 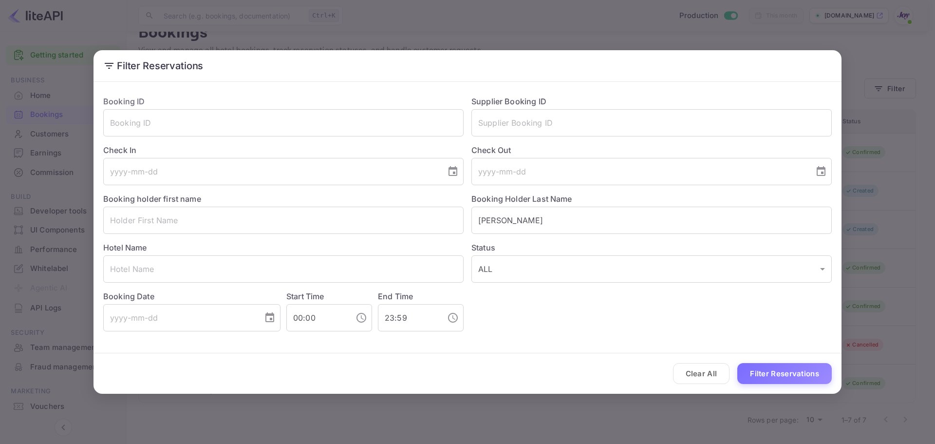 I want to click on label: Booking holder first name, so click(x=152, y=199).